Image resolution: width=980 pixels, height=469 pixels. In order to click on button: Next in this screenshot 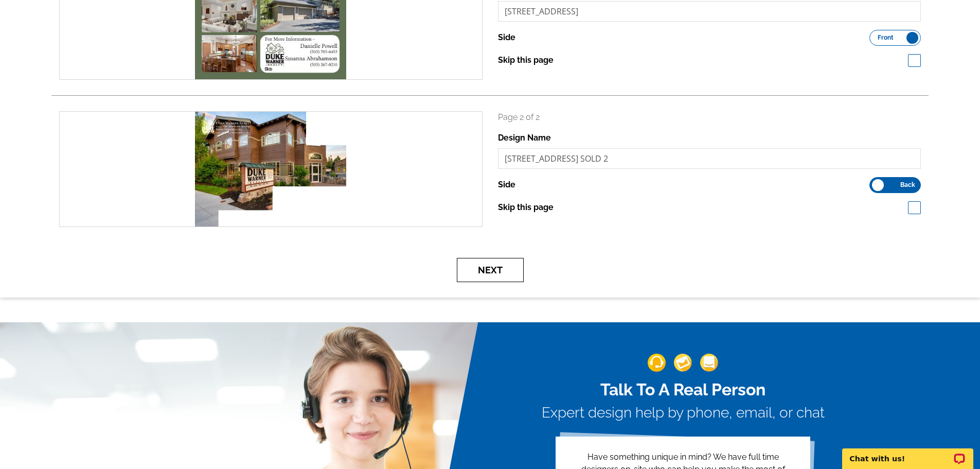, I will do `click(490, 270)`.